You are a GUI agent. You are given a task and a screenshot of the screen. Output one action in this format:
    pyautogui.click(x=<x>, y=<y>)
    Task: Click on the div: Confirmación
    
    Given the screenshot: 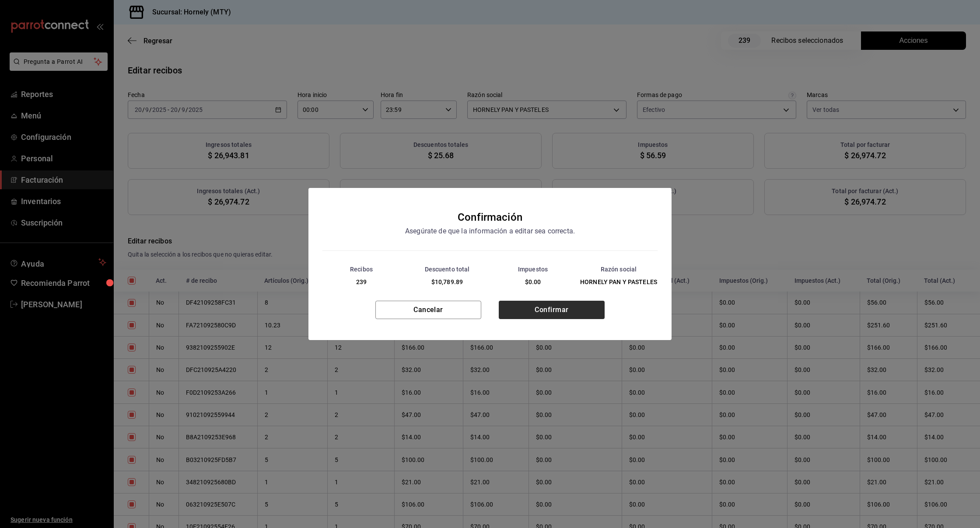 What is the action you would take?
    pyautogui.click(x=490, y=217)
    